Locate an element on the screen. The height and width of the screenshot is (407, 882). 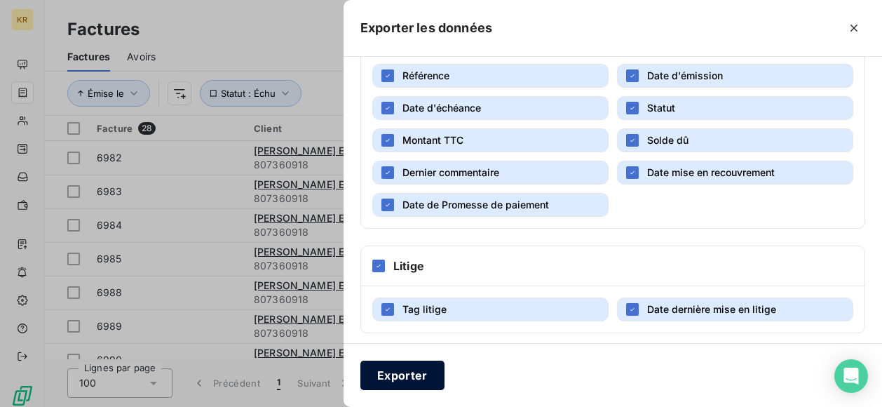
button: Solde dû is located at coordinates (735, 140).